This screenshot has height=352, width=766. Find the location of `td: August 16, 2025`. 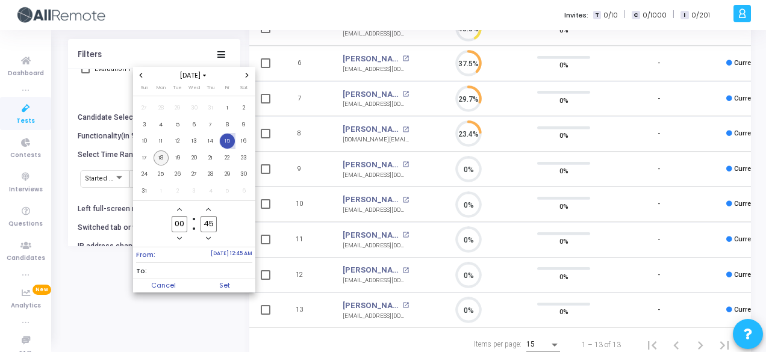

td: August 16, 2025 is located at coordinates (244, 141).